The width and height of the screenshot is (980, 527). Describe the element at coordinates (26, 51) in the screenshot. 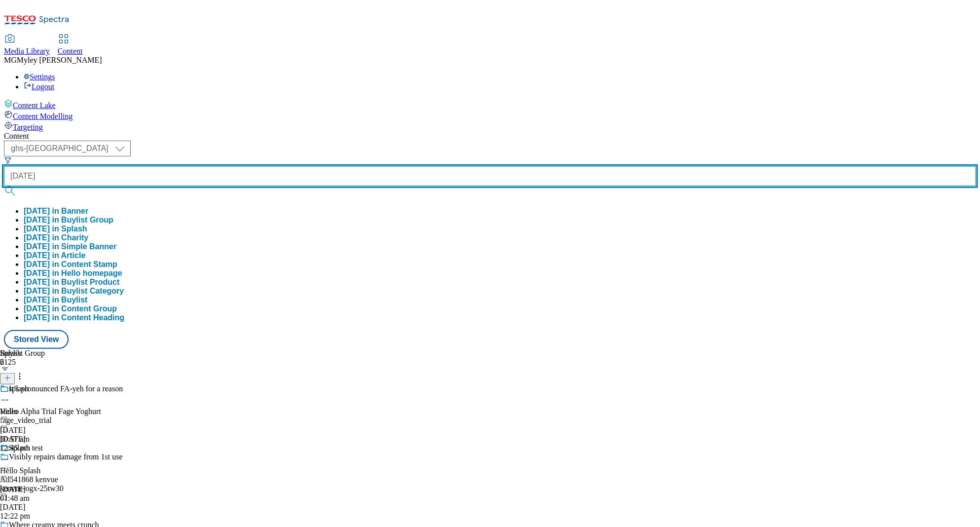

I see `span: Media Library` at that location.